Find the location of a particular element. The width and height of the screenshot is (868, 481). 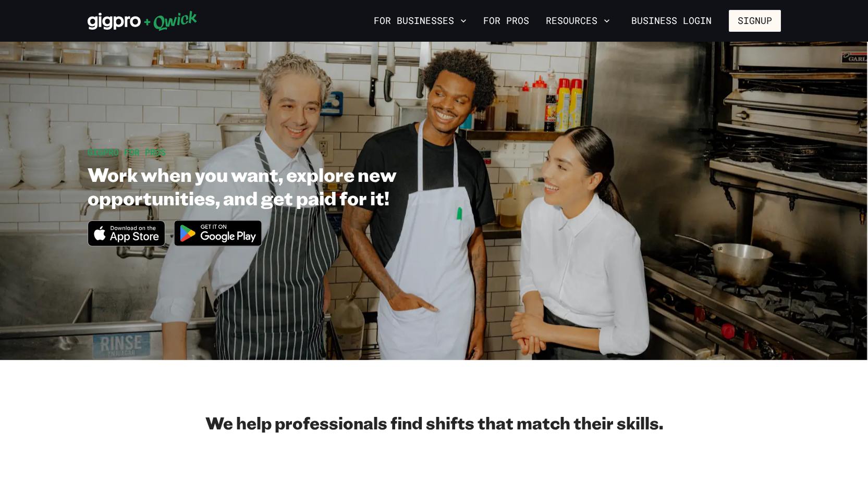

button: For Businesses is located at coordinates (420, 21).